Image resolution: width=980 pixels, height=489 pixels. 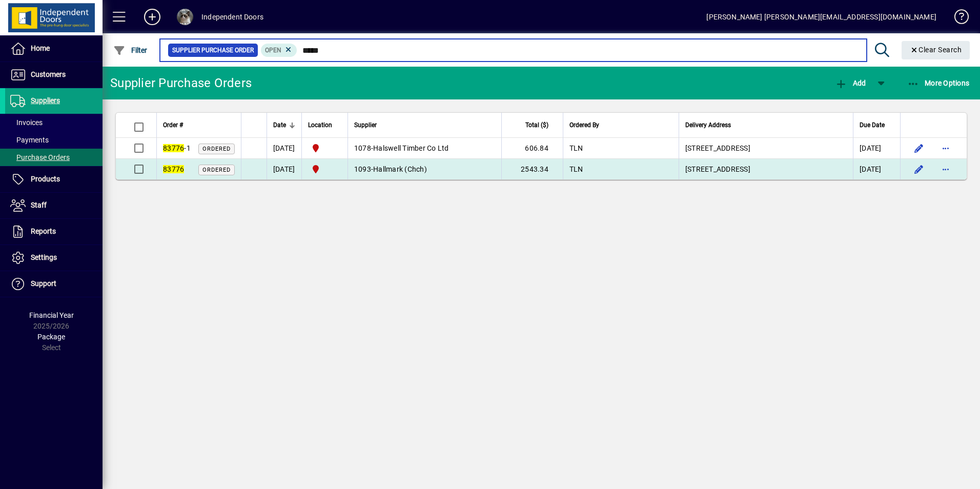 What do you see at coordinates (181, 83) in the screenshot?
I see `div: Supplier Purchase Orders` at bounding box center [181, 83].